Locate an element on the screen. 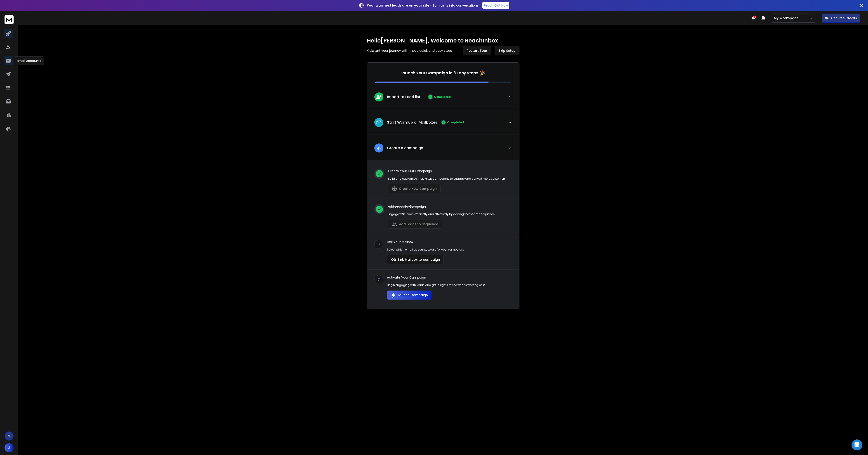 Image resolution: width=868 pixels, height=455 pixels. button: J is located at coordinates (9, 448).